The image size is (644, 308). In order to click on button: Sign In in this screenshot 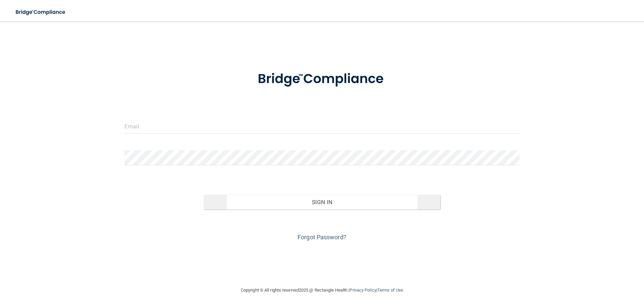, I will do `click(322, 202)`.